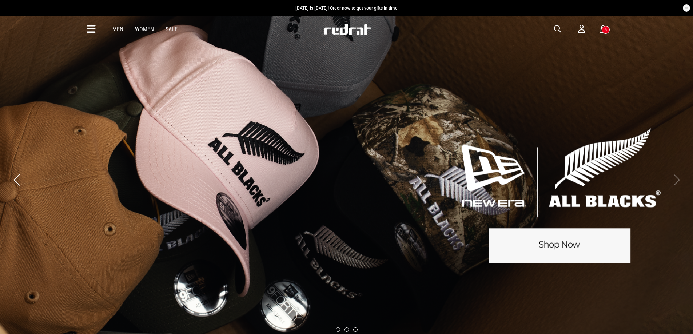  I want to click on img: Redrat logo, so click(347, 29).